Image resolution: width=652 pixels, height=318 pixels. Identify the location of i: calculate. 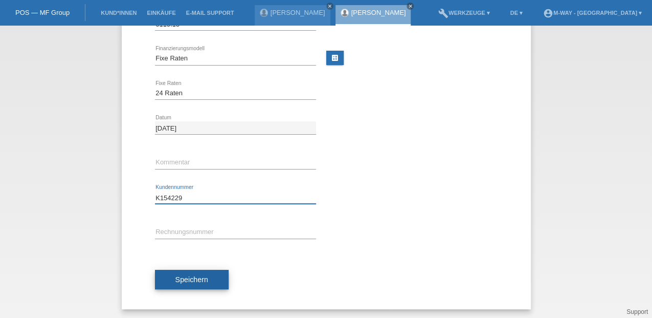
(335, 58).